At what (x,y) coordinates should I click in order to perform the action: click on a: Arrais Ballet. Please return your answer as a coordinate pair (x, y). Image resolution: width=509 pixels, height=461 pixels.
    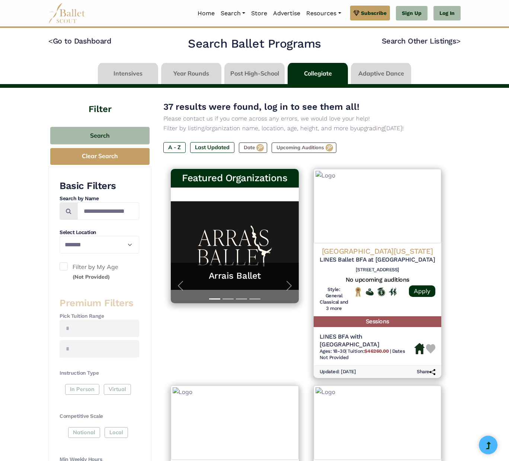
    Looking at the image, I should click on (235, 276).